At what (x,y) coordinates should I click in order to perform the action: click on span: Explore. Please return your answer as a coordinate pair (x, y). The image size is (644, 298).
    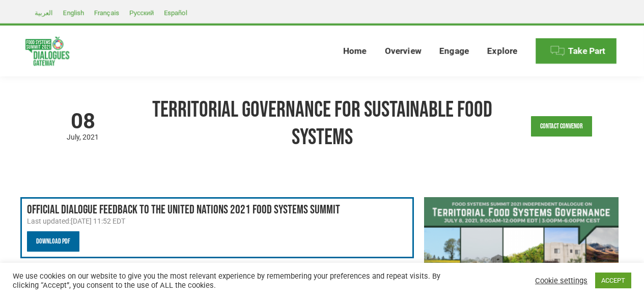
    Looking at the image, I should click on (502, 51).